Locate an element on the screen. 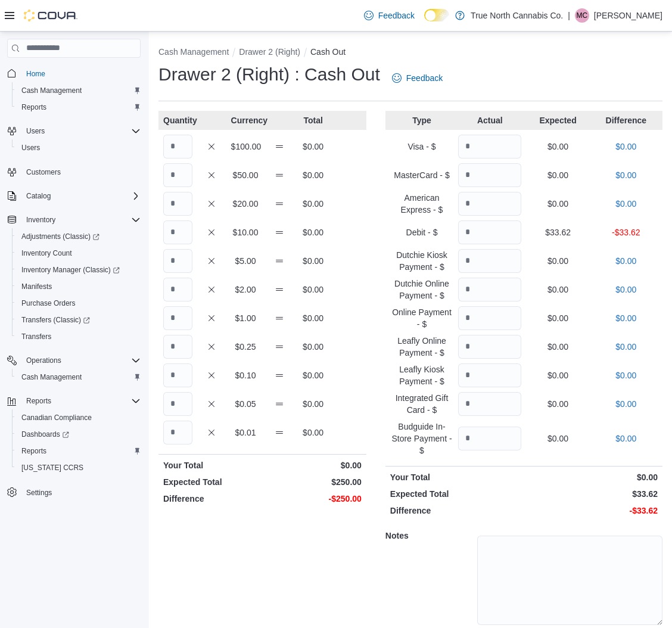  p: $250.00 is located at coordinates (313, 482).